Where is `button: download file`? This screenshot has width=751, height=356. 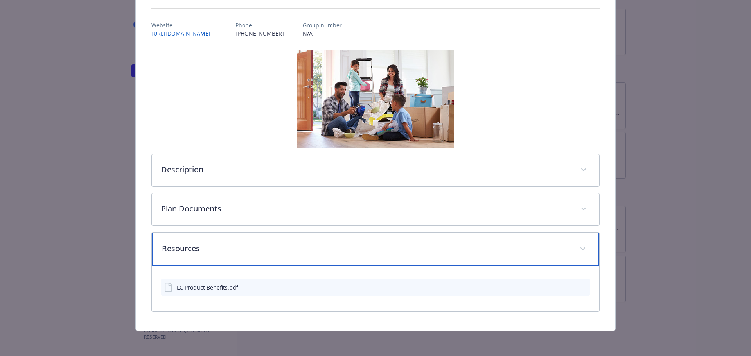
button: download file is located at coordinates (570, 287).